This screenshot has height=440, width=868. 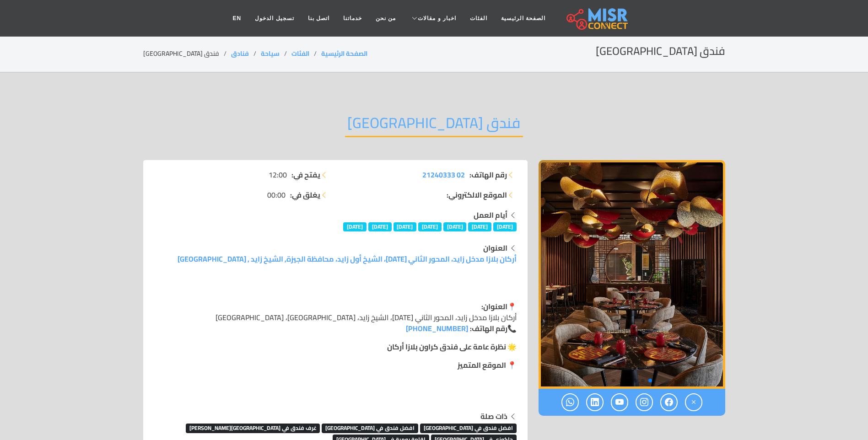 What do you see at coordinates (318, 18) in the screenshot?
I see `a: اتصل بنا` at bounding box center [318, 18].